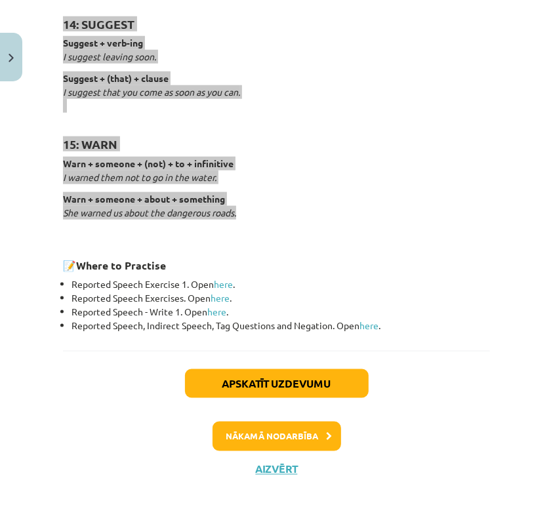 Image resolution: width=553 pixels, height=522 pixels. Describe the element at coordinates (281, 312) in the screenshot. I see `li: Reported Speech - Write 1. Open .` at that location.